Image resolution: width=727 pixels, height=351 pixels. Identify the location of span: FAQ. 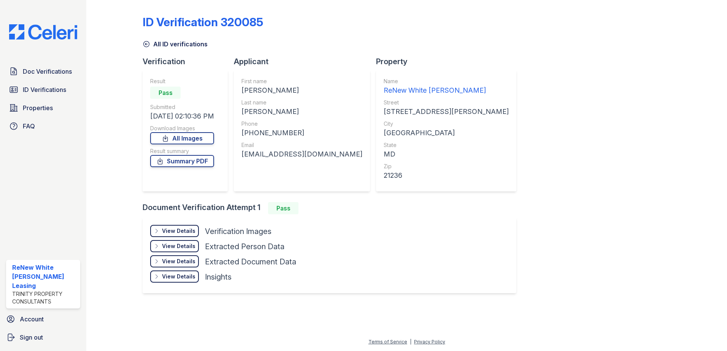
(29, 126).